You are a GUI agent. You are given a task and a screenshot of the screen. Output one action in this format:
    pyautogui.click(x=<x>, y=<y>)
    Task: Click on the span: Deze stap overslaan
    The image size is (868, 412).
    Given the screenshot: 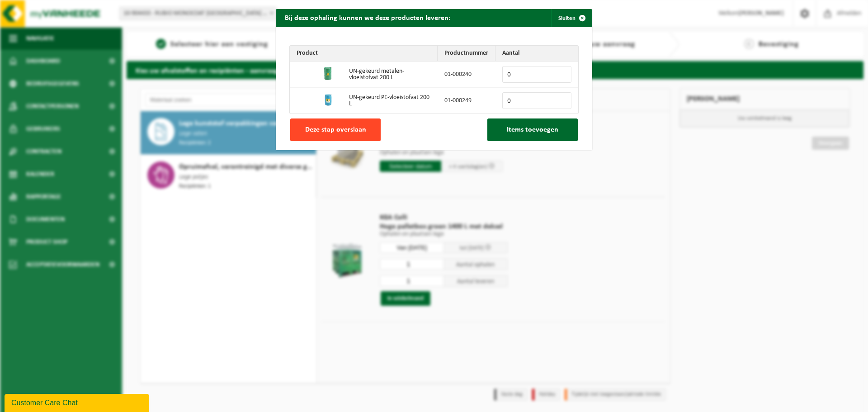 What is the action you would take?
    pyautogui.click(x=336, y=130)
    